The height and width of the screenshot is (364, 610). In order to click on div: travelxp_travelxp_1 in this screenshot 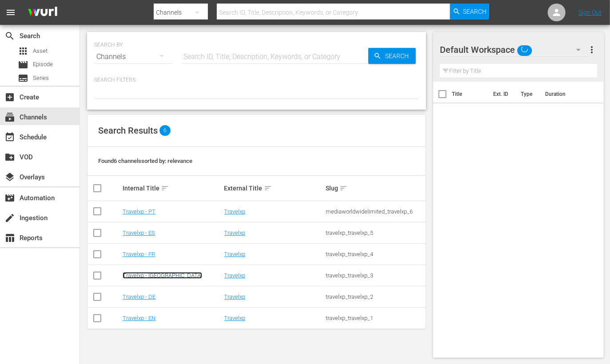, I will do `click(375, 318)`.